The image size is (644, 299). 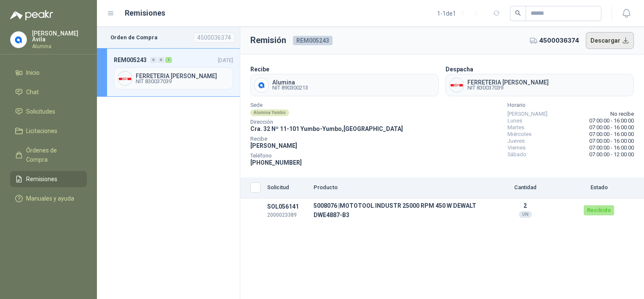 I want to click on th: Seleccionar/deseleccionar, so click(x=252, y=188).